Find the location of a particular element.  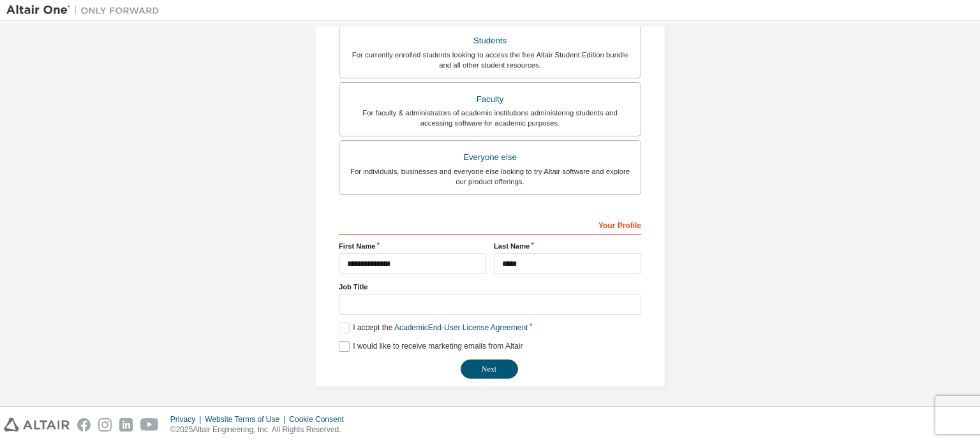

img: instagram.svg is located at coordinates (105, 425).